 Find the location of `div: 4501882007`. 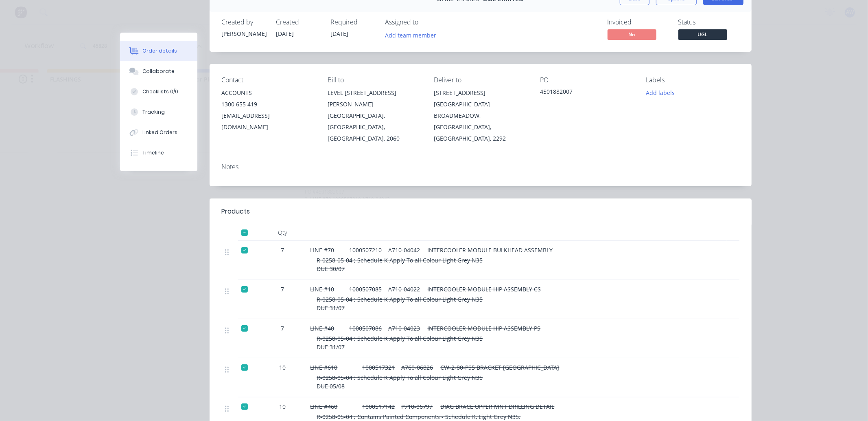

div: 4501882007 is located at coordinates (587, 93).